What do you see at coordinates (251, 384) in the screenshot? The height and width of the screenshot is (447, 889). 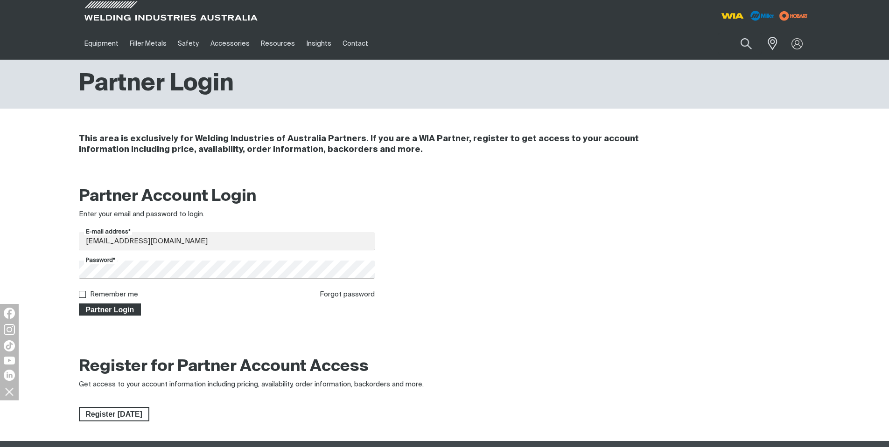 I see `span: Get access to your account information including pricing, availability, order information, backor...` at bounding box center [251, 384].